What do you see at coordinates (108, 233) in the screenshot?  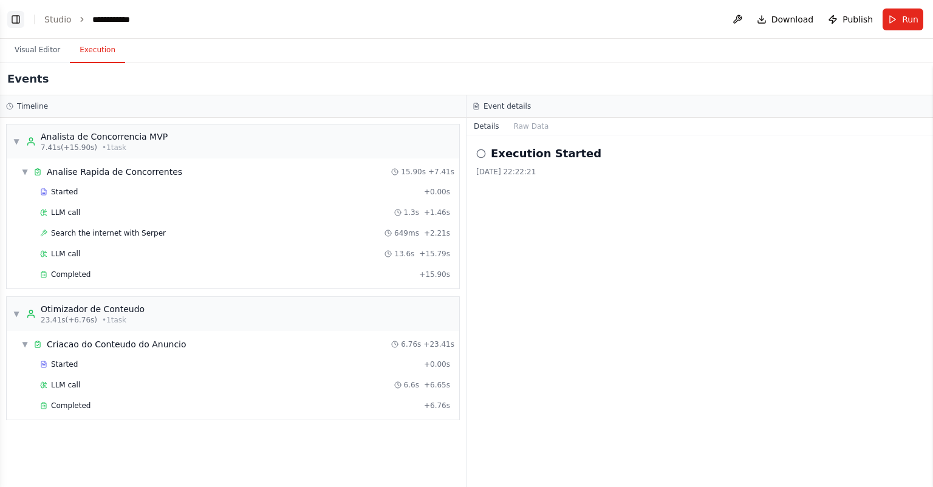 I see `span: Search the internet with Serper` at bounding box center [108, 233].